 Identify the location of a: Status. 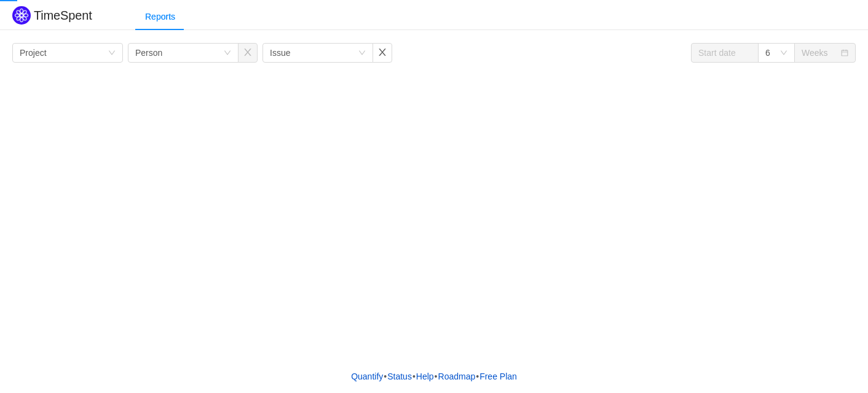
(400, 376).